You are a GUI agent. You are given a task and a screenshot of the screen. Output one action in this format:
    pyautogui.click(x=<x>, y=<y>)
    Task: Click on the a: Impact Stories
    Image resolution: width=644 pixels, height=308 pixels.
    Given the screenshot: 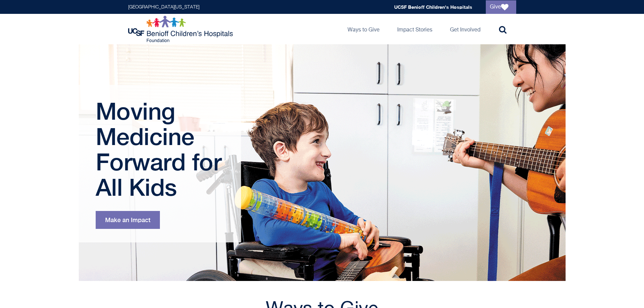 What is the action you would take?
    pyautogui.click(x=415, y=29)
    